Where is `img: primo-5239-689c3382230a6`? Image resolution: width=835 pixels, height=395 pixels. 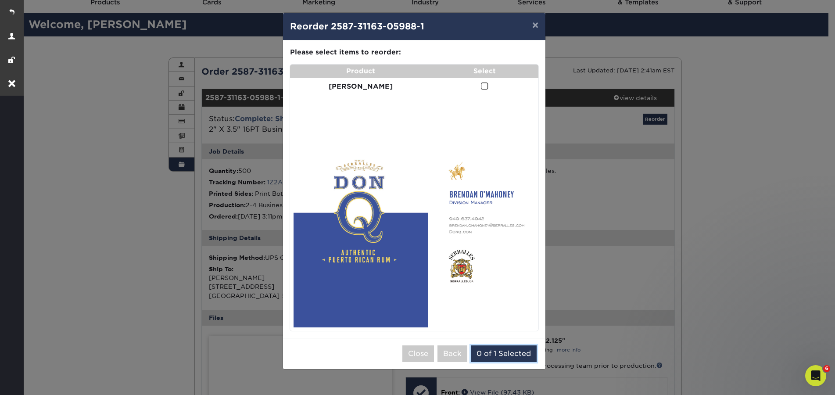 img: primo-5239-689c3382230a6 is located at coordinates (361, 213).